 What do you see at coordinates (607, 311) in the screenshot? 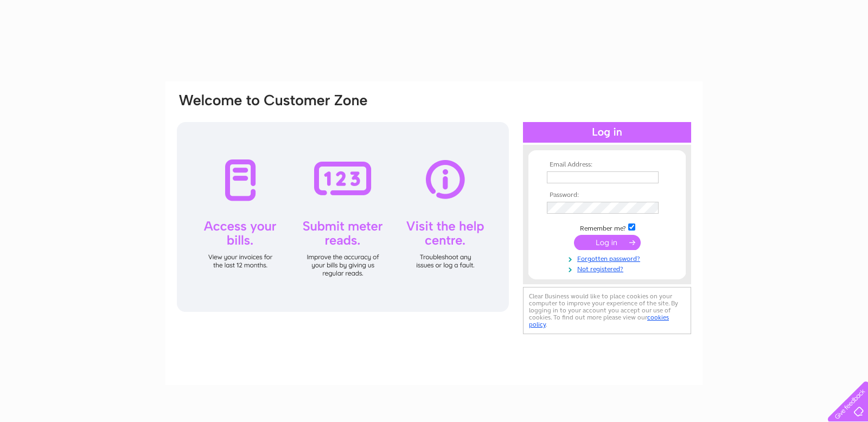
I see `div: Clear Business would like to place cookies on your computer to improve your experience of the sit...` at bounding box center [607, 311].